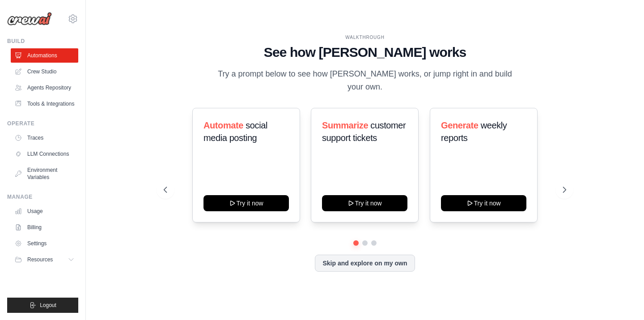 This screenshot has width=644, height=320. I want to click on a: Billing, so click(44, 228).